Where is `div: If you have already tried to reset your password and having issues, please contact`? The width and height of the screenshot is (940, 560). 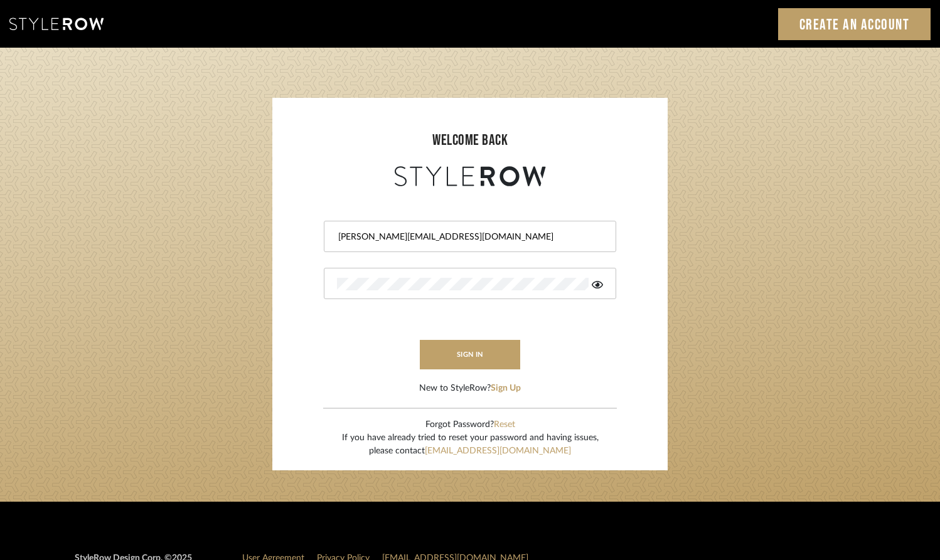 div: If you have already tried to reset your password and having issues, please contact is located at coordinates (470, 445).